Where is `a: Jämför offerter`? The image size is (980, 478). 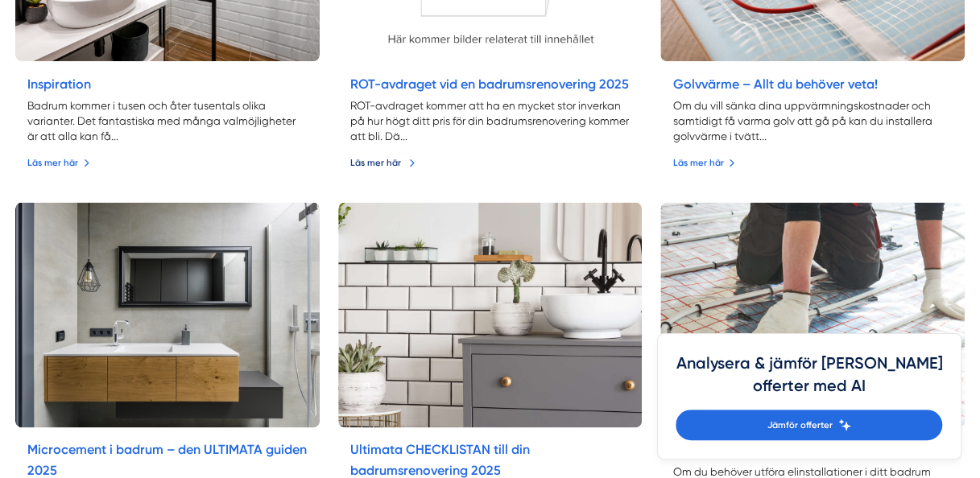 a: Jämför offerter is located at coordinates (809, 425).